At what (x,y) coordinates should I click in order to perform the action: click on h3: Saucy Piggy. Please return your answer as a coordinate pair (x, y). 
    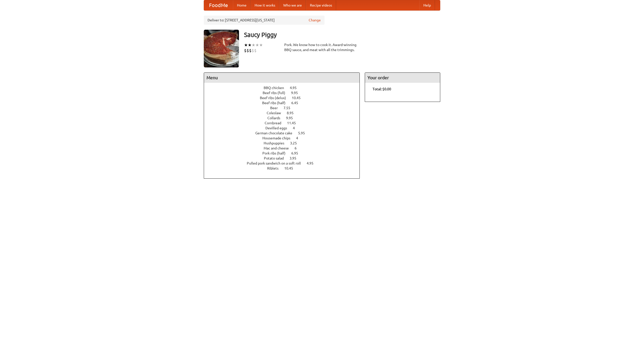
    Looking at the image, I should click on (342, 35).